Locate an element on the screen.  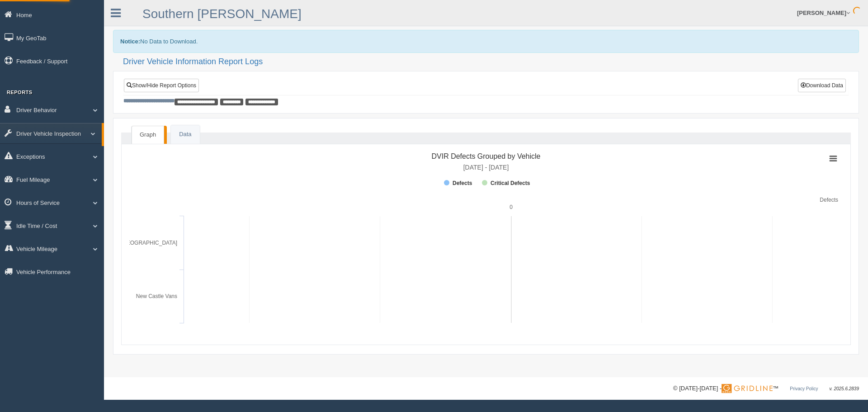
tspan: DVIR Defects Grouped by Vehicle is located at coordinates (486, 156).